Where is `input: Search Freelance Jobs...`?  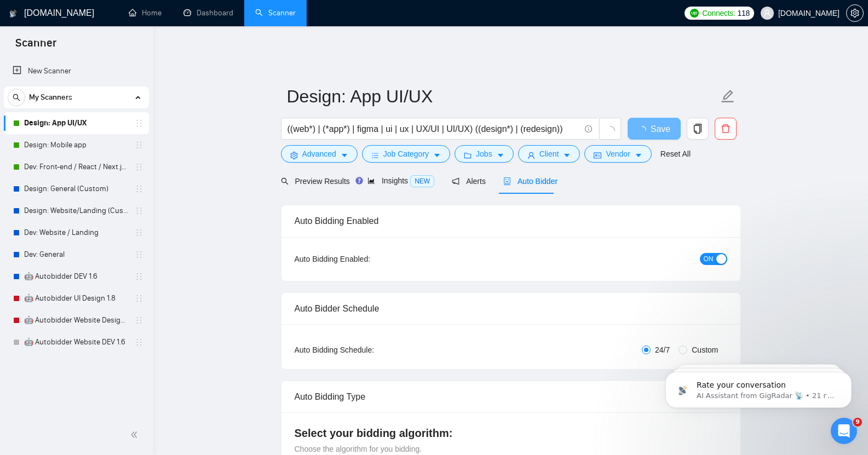
input: Search Freelance Jobs... is located at coordinates (434, 128).